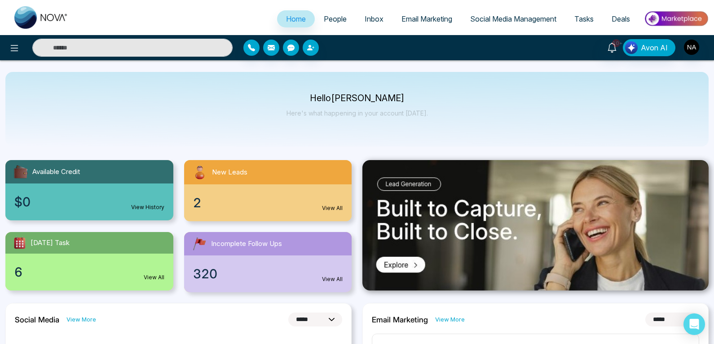 The width and height of the screenshot is (714, 344). Describe the element at coordinates (41, 18) in the screenshot. I see `img: Nova CRM Logo` at that location.